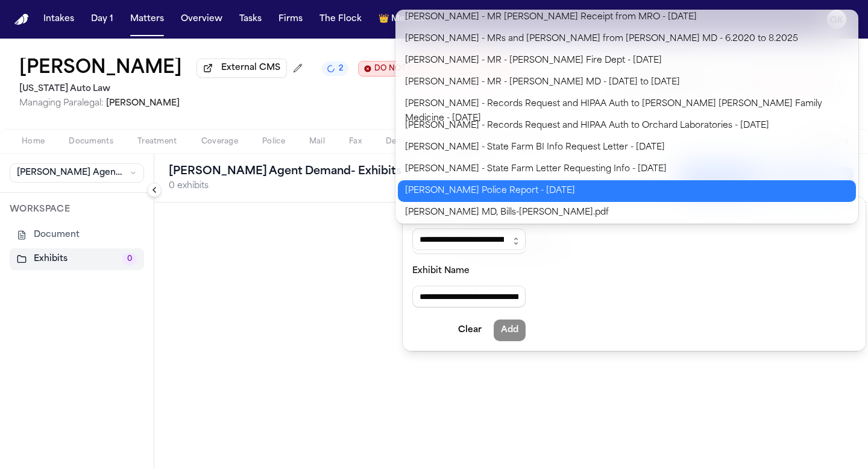 The image size is (868, 469). Describe the element at coordinates (445, 69) in the screenshot. I see `span: DO NOT CONTACT CLIENT DIRECTLY` at that location.